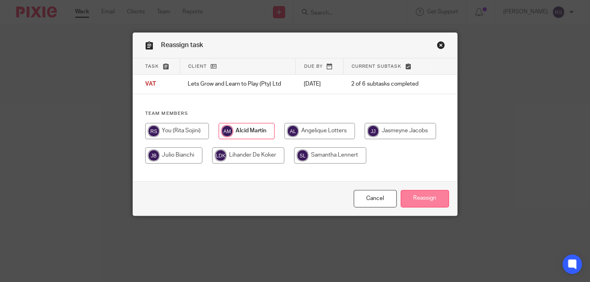 Image resolution: width=590 pixels, height=282 pixels. Describe the element at coordinates (238, 84) in the screenshot. I see `p: Lets Grow and Learn to Play (Pty) Ltd` at that location.